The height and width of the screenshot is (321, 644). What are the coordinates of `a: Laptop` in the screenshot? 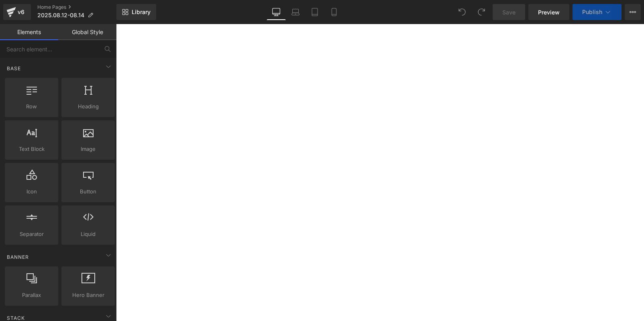 It's located at (295, 12).